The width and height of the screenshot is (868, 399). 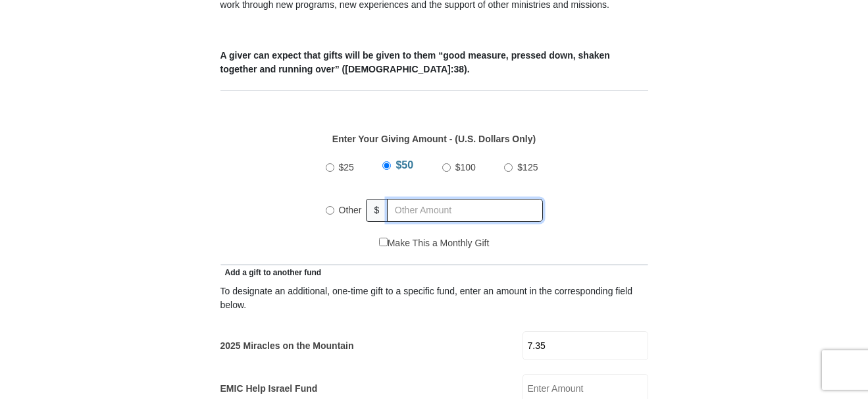 I want to click on span: Add a gift to another fund, so click(x=271, y=272).